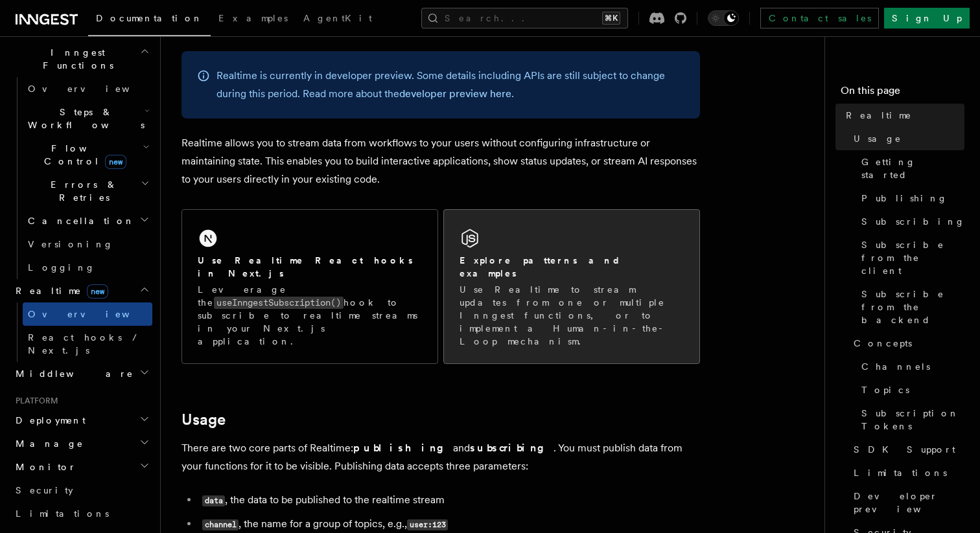  Describe the element at coordinates (910, 307) in the screenshot. I see `a: Subscribe from the backend` at that location.